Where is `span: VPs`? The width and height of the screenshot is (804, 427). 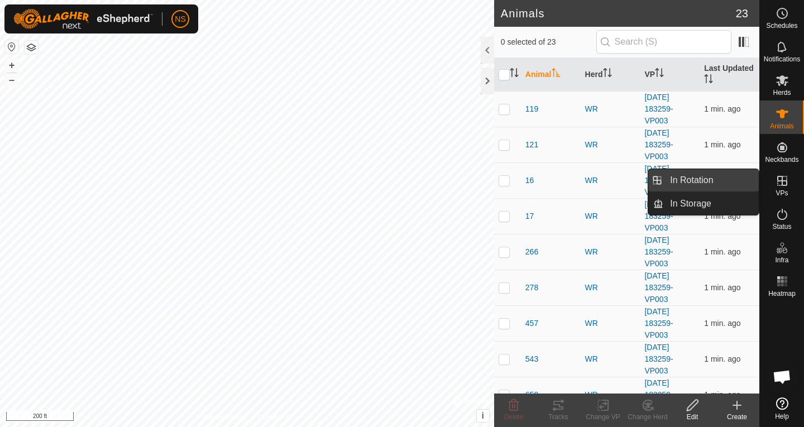
span: VPs is located at coordinates (782, 193).